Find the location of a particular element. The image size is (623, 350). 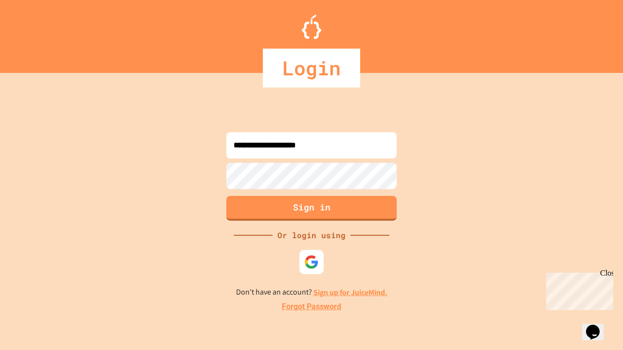

div: Or login using is located at coordinates (311, 235).